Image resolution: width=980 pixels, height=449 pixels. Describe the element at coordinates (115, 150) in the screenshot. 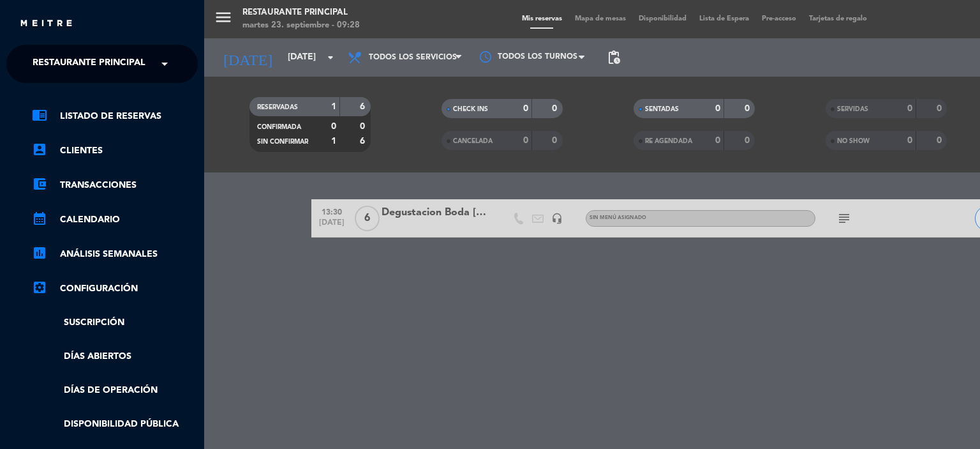

I see `a: account_boxClientes` at that location.